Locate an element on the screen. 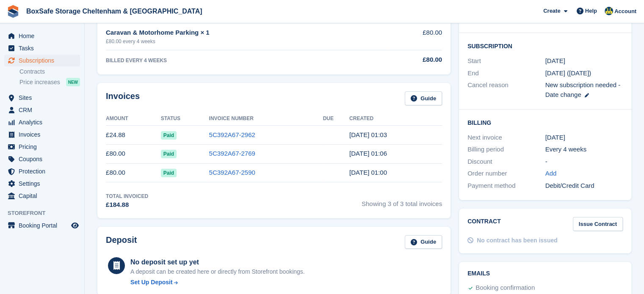 The image size is (644, 294). span: Sites is located at coordinates (44, 97).